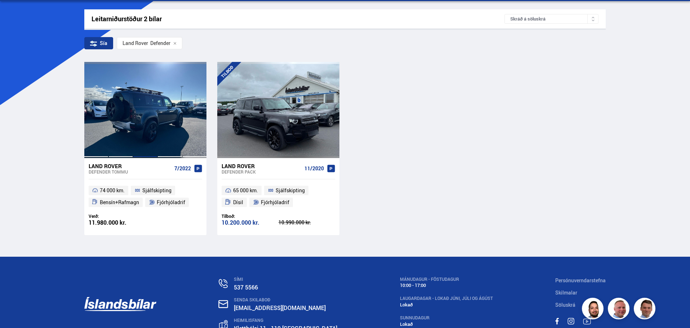 This screenshot has width=690, height=328. Describe the element at coordinates (581, 280) in the screenshot. I see `a: Persónuverndarstefna` at that location.